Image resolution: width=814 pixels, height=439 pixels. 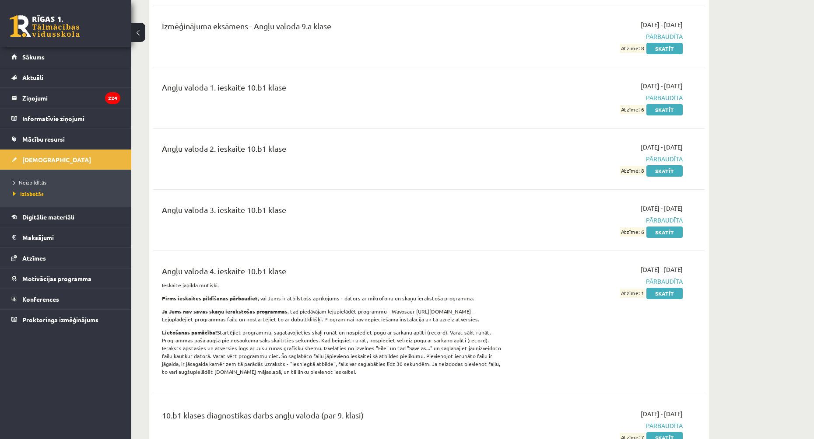 I want to click on span: Izlabotās, so click(x=28, y=194).